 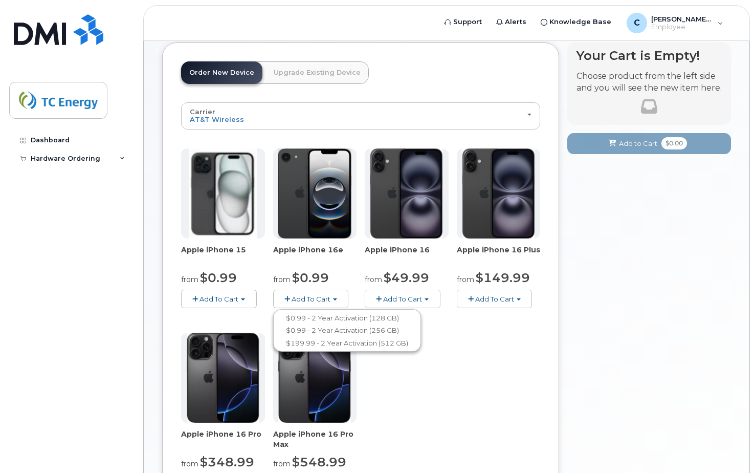 What do you see at coordinates (347, 343) in the screenshot?
I see `a: $199.99 - 2 Year Activation (512 GB)` at bounding box center [347, 343].